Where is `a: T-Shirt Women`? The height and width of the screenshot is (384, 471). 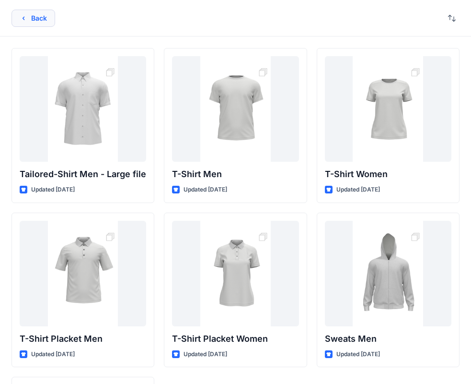
a: T-Shirt Women is located at coordinates (388, 109).